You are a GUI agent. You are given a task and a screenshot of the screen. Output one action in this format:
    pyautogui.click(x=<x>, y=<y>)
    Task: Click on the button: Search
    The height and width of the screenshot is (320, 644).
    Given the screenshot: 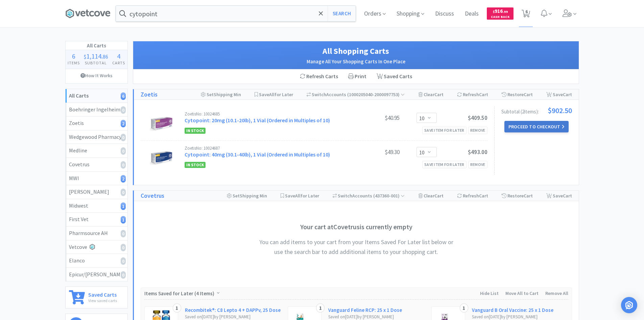 What is the action you would take?
    pyautogui.click(x=341, y=14)
    